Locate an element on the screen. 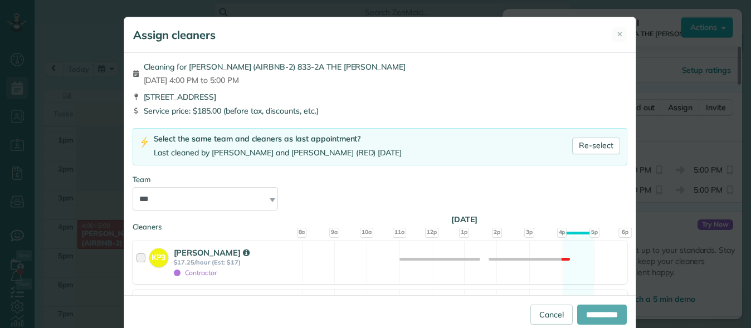 The height and width of the screenshot is (328, 751). span: Contractor is located at coordinates (195, 272).